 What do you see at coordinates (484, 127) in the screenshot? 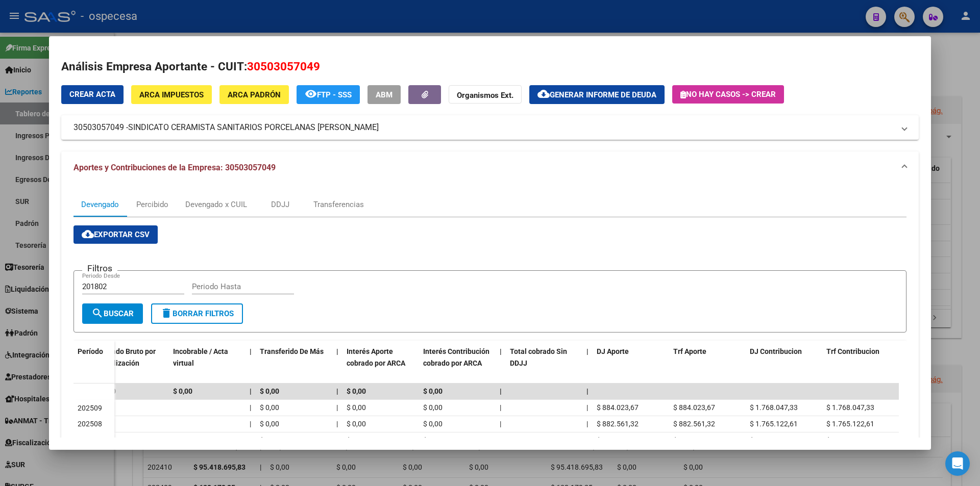
I see `mat-panel-title: 30503057049 -` at bounding box center [484, 127].